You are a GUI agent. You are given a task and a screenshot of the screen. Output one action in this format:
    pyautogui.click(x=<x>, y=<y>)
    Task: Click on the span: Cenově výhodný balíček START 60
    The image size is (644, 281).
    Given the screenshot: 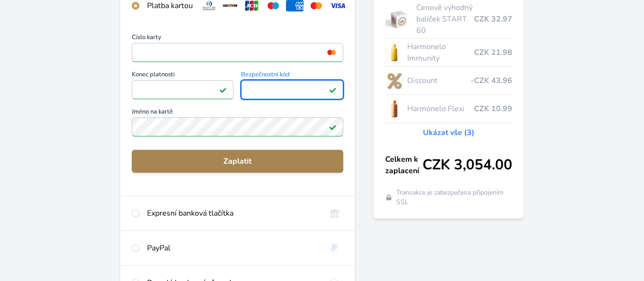 What is the action you would take?
    pyautogui.click(x=445, y=19)
    